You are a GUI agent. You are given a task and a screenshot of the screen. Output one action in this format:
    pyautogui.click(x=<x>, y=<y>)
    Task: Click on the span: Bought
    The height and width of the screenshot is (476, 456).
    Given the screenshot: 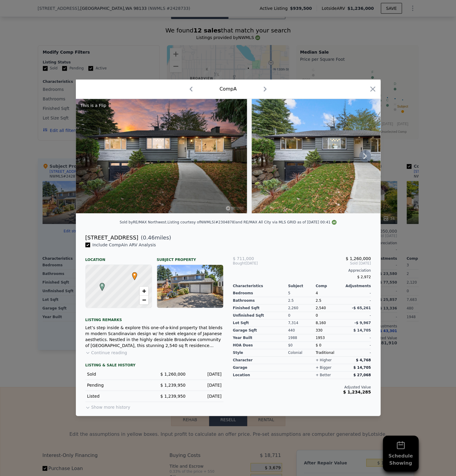 What is the action you would take?
    pyautogui.click(x=239, y=263)
    